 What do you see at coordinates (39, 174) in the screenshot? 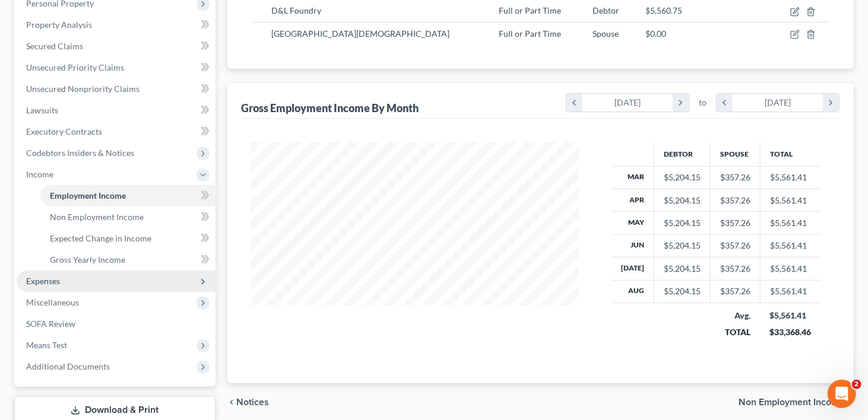
I see `span: Income` at bounding box center [39, 174].